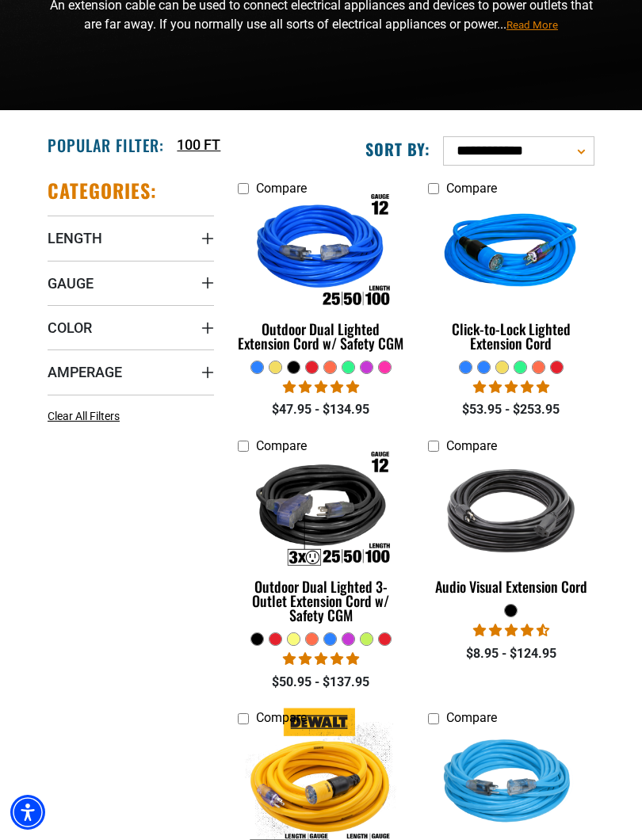  What do you see at coordinates (511, 532) in the screenshot?
I see `a: black Audio Visual Extension Cord` at bounding box center [511, 532].